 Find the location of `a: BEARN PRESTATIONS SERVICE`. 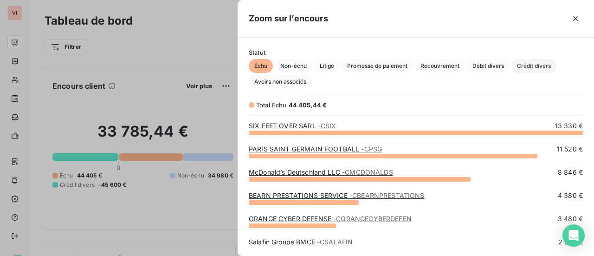

a: BEARN PRESTATIONS SERVICE is located at coordinates (337, 195).